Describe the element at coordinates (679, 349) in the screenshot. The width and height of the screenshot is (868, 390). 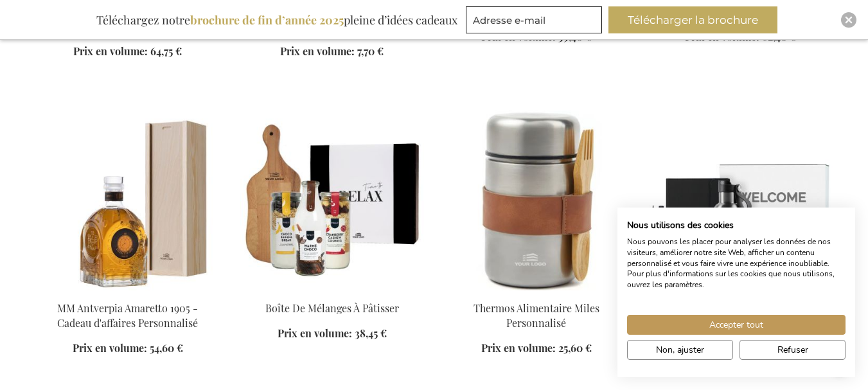
I see `button: Ajustez les préférences de cookie` at that location.